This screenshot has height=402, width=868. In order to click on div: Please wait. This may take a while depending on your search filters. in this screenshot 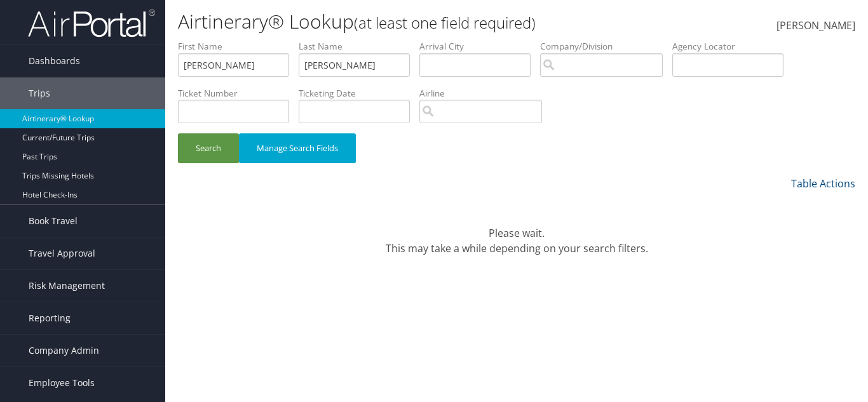, I will do `click(517, 233)`.